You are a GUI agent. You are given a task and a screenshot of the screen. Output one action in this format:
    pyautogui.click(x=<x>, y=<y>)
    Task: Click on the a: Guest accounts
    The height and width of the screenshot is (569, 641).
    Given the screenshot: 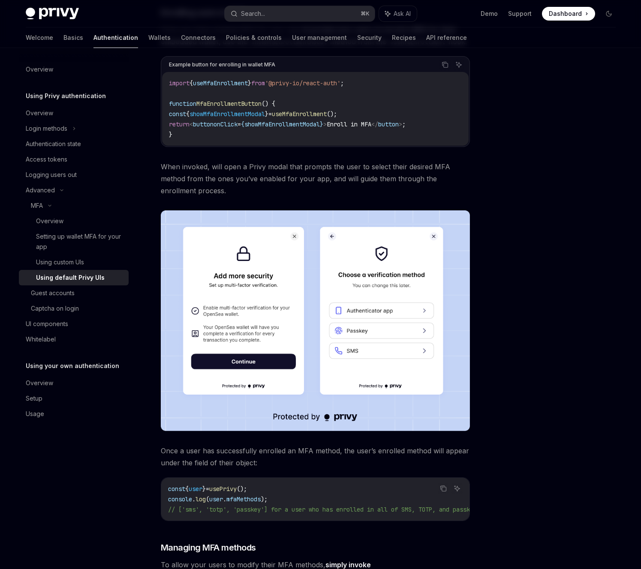 What is the action you would take?
    pyautogui.click(x=74, y=293)
    